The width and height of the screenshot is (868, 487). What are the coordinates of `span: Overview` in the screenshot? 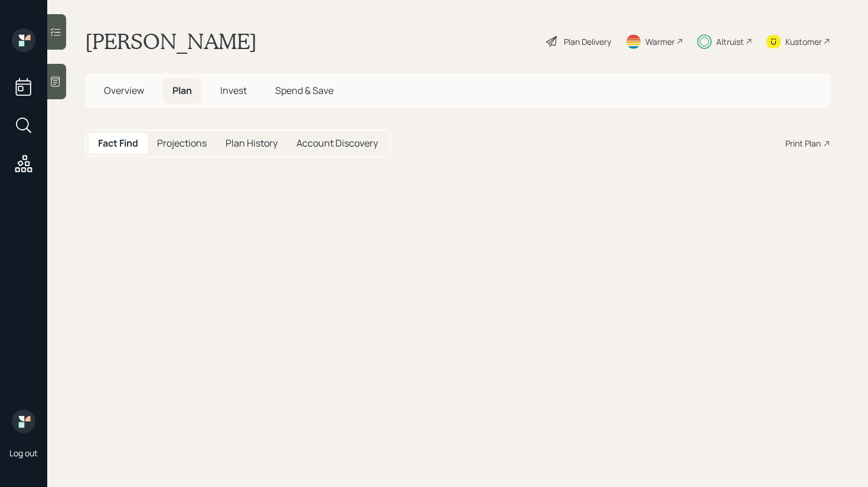 It's located at (124, 91).